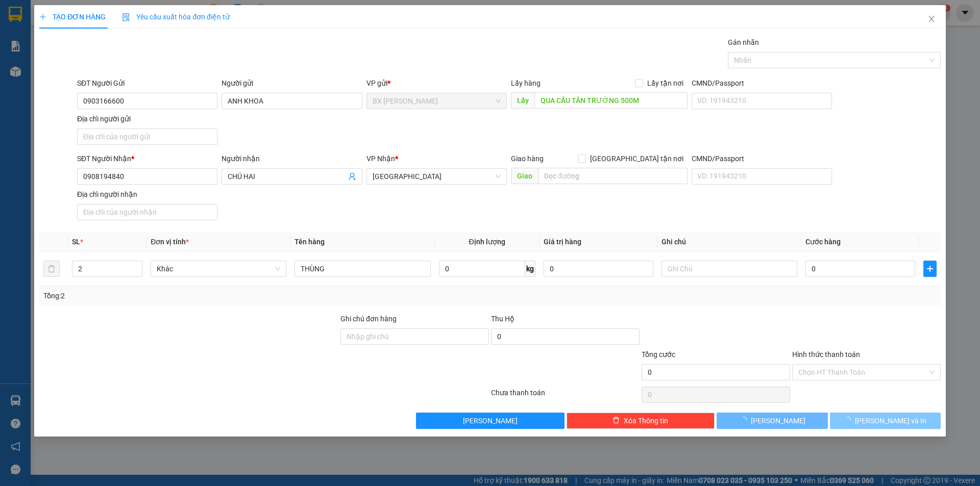 Image resolution: width=980 pixels, height=486 pixels. What do you see at coordinates (368, 319) in the screenshot?
I see `label: Ghi chú đơn hàng` at bounding box center [368, 319].